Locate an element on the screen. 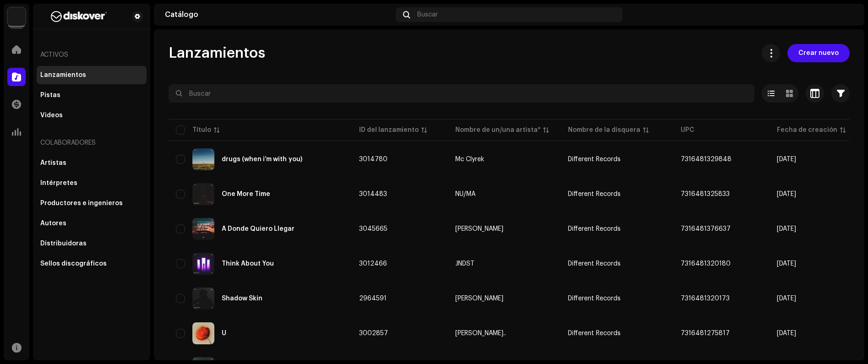 The width and height of the screenshot is (868, 364). img: 297a105e-aa6c-4183-9ff4-27133c00f2e2 is located at coordinates (16, 16).